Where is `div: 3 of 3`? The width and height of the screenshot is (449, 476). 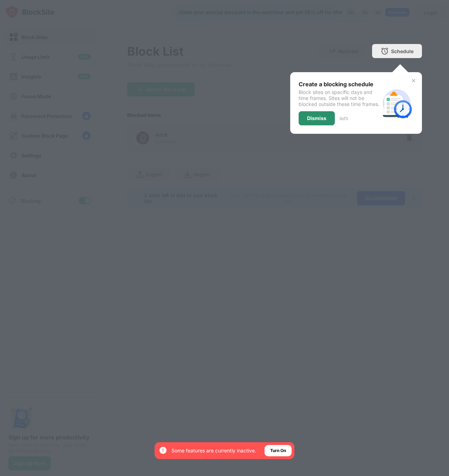 div: 3 of 3 is located at coordinates (344, 118).